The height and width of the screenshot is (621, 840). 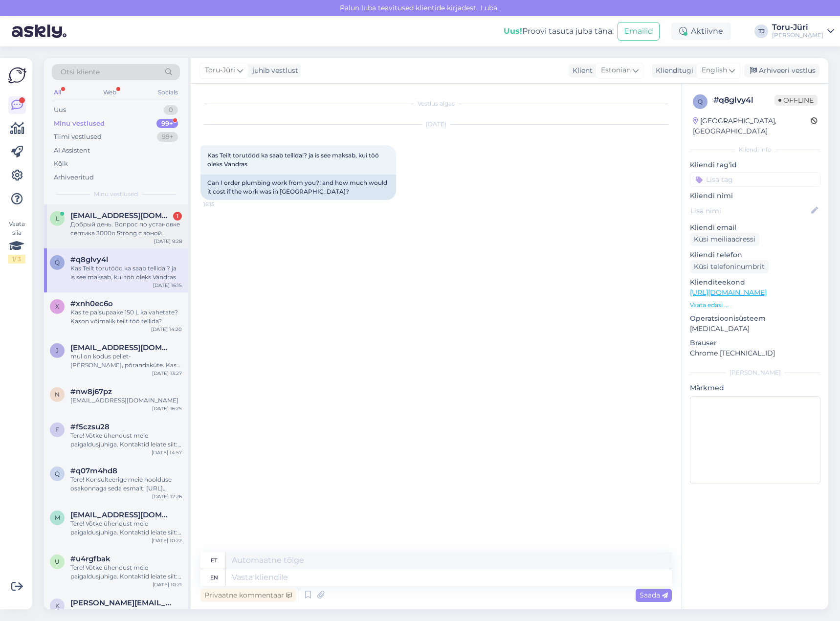 What do you see at coordinates (755, 195) in the screenshot?
I see `p: Kliendi nimi` at bounding box center [755, 195].